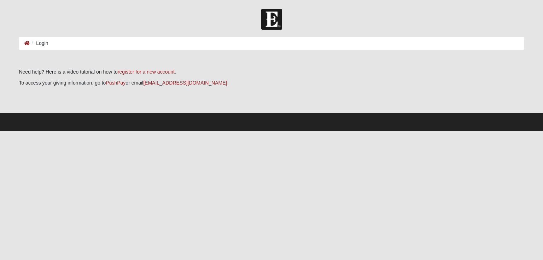 This screenshot has width=543, height=260. What do you see at coordinates (271, 72) in the screenshot?
I see `p: Need help? Here is a video tutorial on how to .` at bounding box center [271, 72].